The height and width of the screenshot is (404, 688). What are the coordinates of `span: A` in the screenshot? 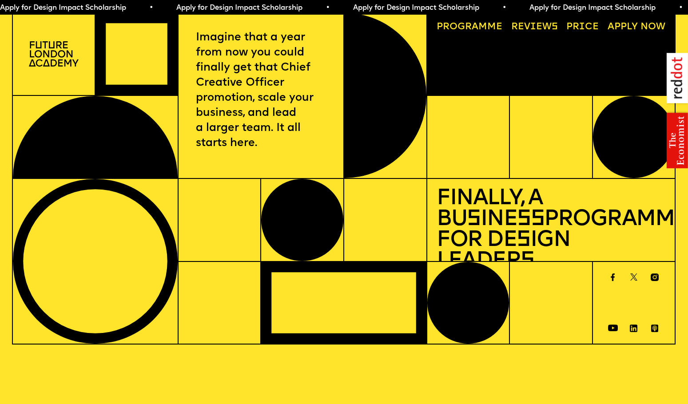 It's located at (611, 27).